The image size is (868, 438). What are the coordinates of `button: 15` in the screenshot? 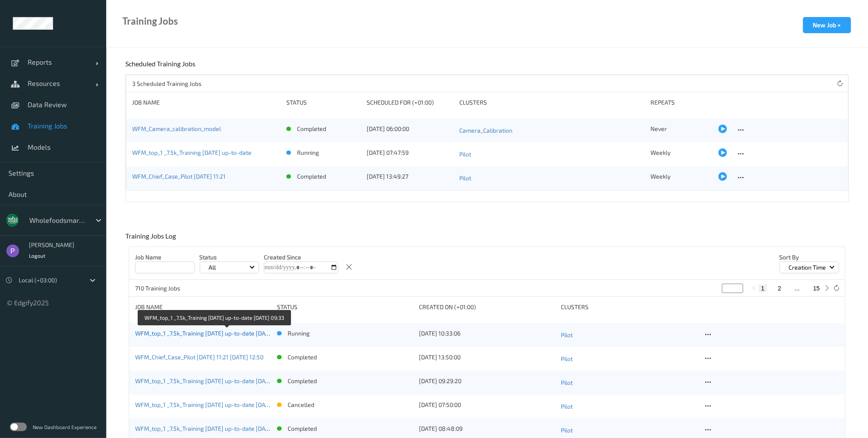 It's located at (816, 288).